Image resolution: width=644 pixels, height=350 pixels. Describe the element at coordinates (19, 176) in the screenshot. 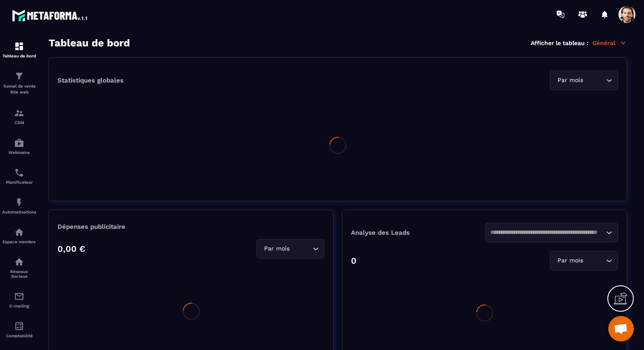

I see `a: schedulerschedulerPlanificateur` at that location.